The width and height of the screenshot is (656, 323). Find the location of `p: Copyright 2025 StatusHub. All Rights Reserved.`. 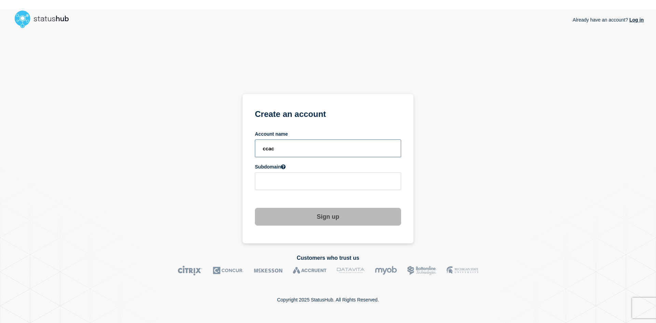

p: Copyright 2025 StatusHub. All Rights Reserved. is located at coordinates (328, 300).